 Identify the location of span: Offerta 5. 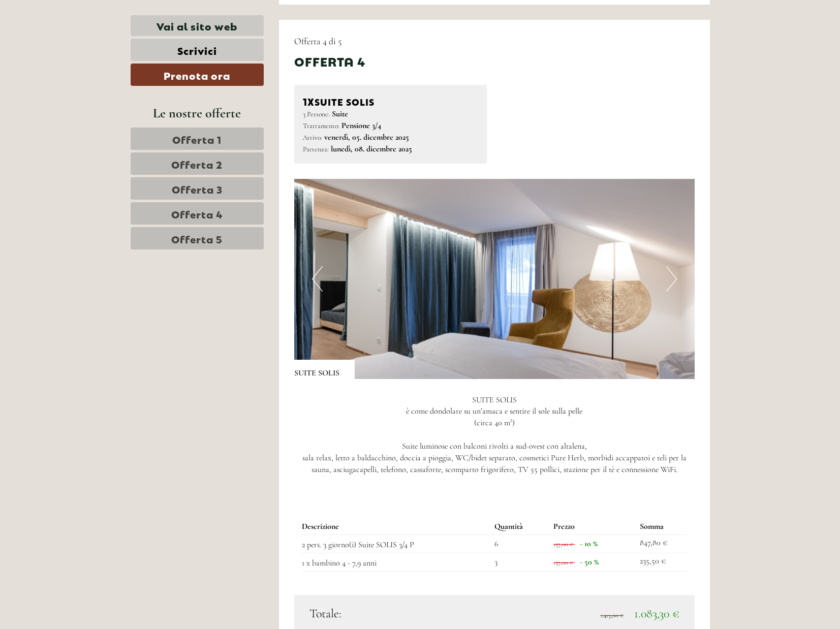
(197, 239).